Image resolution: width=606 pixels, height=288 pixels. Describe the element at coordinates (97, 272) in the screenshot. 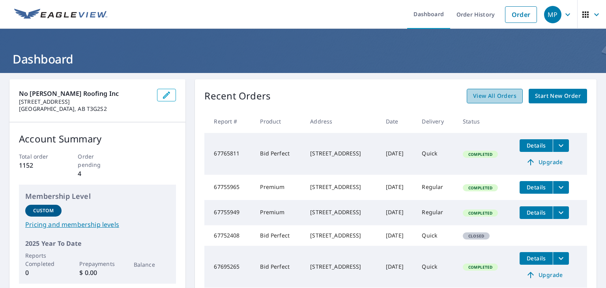

I see `p: $ 0.00` at that location.